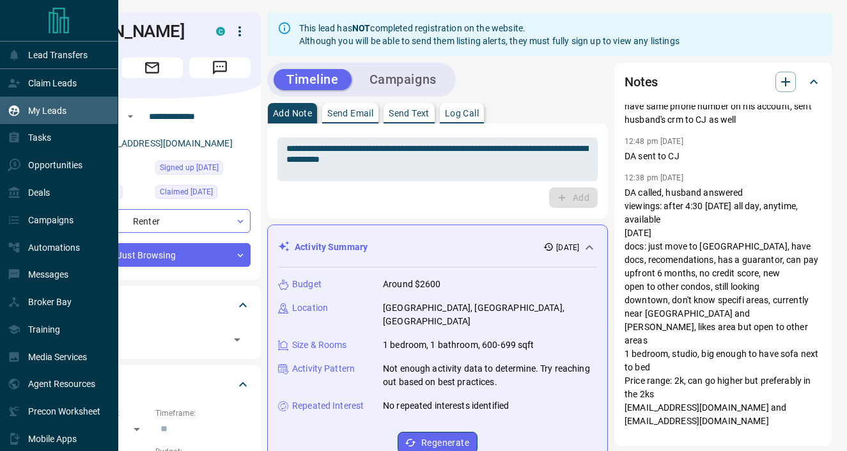 The width and height of the screenshot is (847, 451). Describe the element at coordinates (489, 35) in the screenshot. I see `div: This lead has completed registration on the website. Although you will be able to send them listi...` at that location.